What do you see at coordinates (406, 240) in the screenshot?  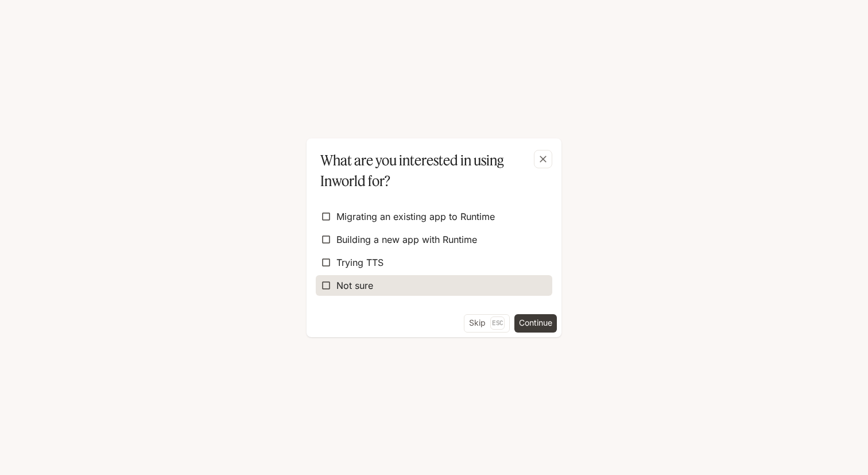 I see `span: Building a new app with Runtime` at bounding box center [406, 240].